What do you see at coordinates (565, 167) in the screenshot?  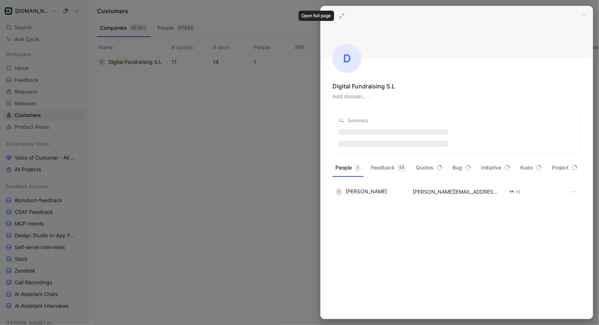 I see `button: Project` at bounding box center [565, 167].